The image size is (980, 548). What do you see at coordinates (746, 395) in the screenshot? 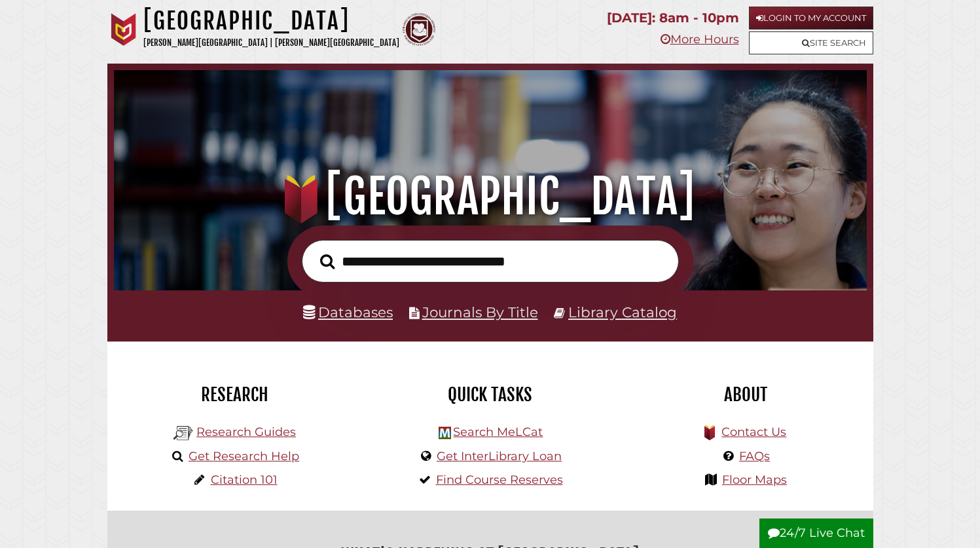
I see `h2: About` at bounding box center [746, 395].